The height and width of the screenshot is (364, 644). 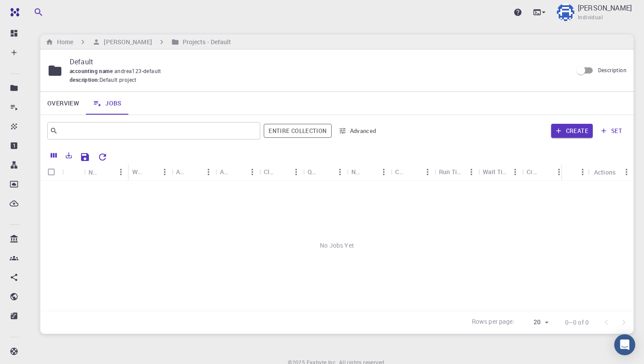 What do you see at coordinates (535, 322) in the screenshot?
I see `div: 20` at bounding box center [535, 322].